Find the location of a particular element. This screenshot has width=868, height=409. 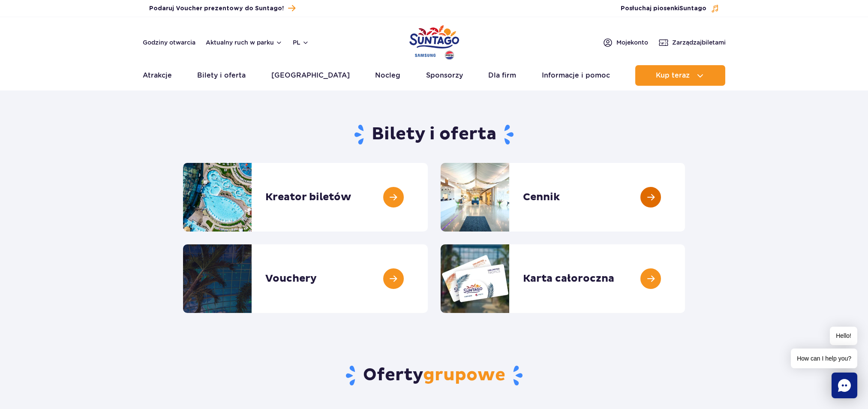

a: Sponsorzy is located at coordinates (445, 75).